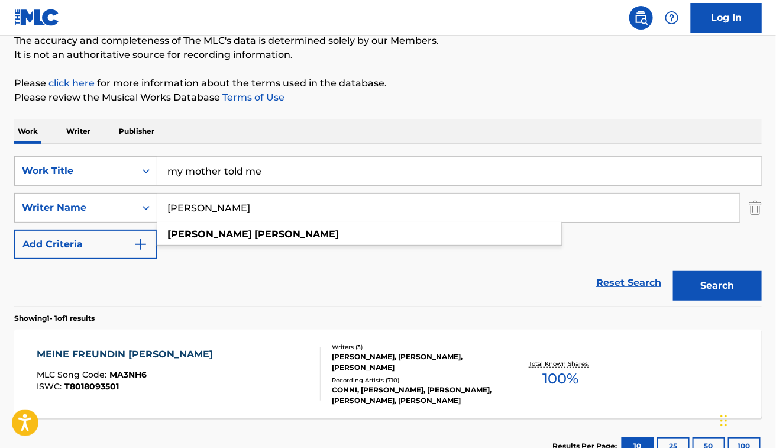 This screenshot has width=776, height=448. What do you see at coordinates (75, 171) in the screenshot?
I see `div: Work Title` at bounding box center [75, 171].